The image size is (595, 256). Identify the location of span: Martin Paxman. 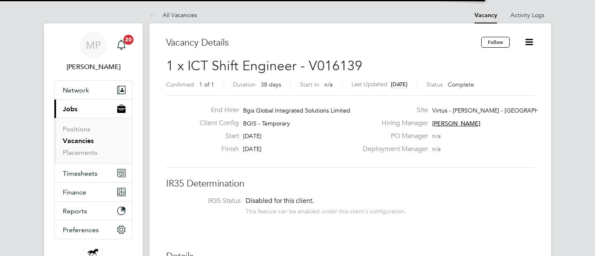
(93, 67).